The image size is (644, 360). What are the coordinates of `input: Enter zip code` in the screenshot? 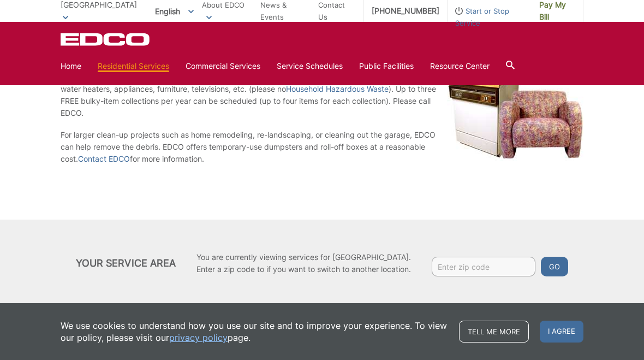 It's located at (484, 267).